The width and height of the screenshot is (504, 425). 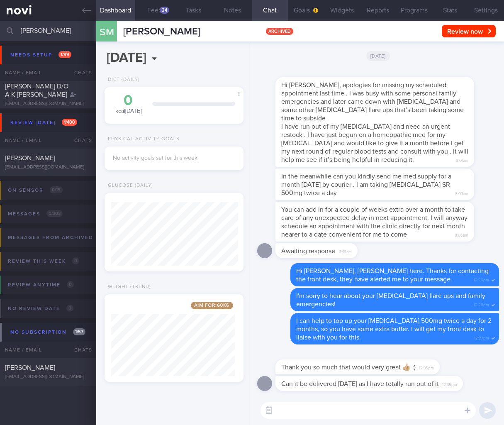 What do you see at coordinates (54, 213) in the screenshot?
I see `span: 0 / 303` at bounding box center [54, 213].